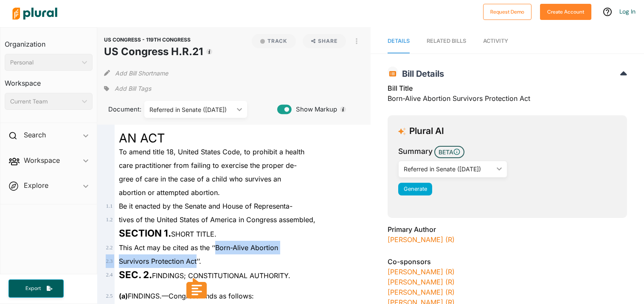 The height and width of the screenshot is (304, 644). Describe the element at coordinates (119, 110) in the screenshot. I see `span: Document:` at that location.